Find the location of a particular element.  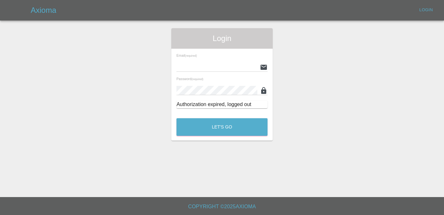

h5: Axioma is located at coordinates (44, 10).